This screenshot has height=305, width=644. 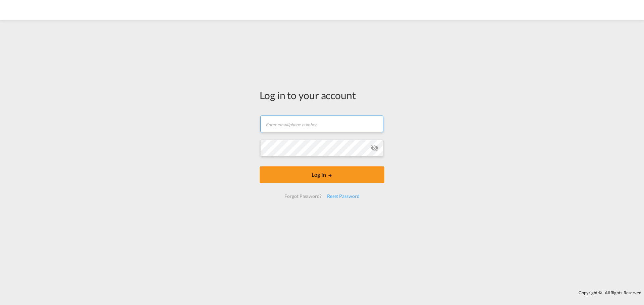 I want to click on div: Reset Password, so click(x=343, y=196).